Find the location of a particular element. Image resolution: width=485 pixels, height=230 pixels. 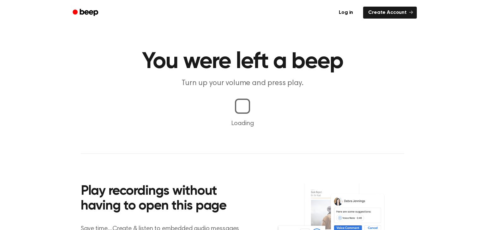

a: Log in is located at coordinates (346, 13).